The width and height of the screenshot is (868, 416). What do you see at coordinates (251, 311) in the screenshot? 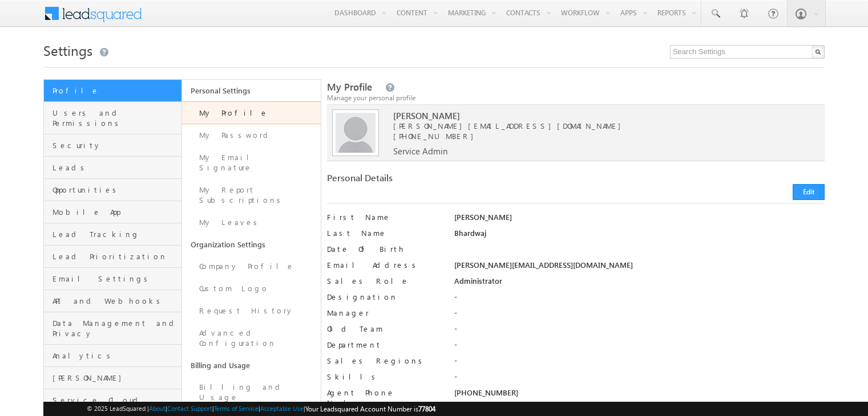
I see `a: Request History` at bounding box center [251, 311].